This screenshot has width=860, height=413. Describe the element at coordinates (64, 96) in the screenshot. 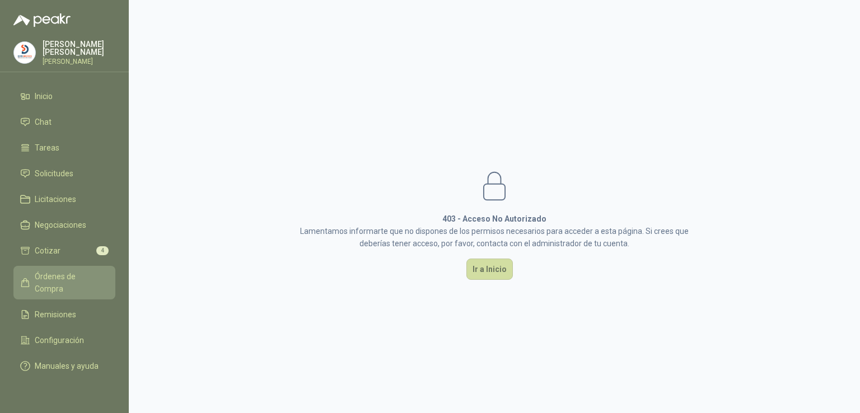

I see `a: Inicio` at that location.